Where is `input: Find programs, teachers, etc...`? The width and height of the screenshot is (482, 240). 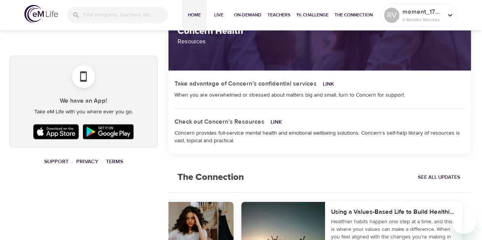
input: Find programs, teachers, etc... is located at coordinates (125, 15).